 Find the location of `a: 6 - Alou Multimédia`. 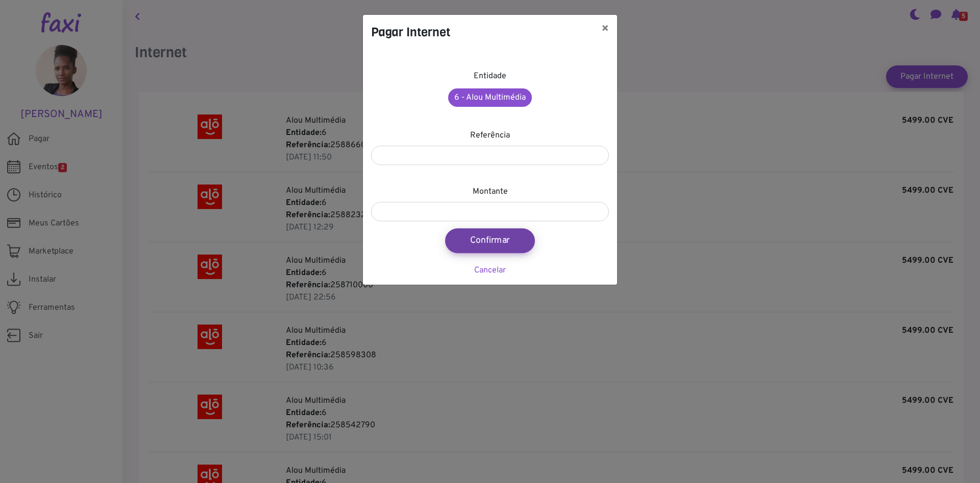

a: 6 - Alou Multimédia is located at coordinates (490, 97).